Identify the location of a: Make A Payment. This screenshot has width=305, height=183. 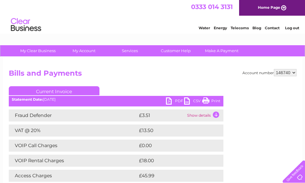
(221, 51).